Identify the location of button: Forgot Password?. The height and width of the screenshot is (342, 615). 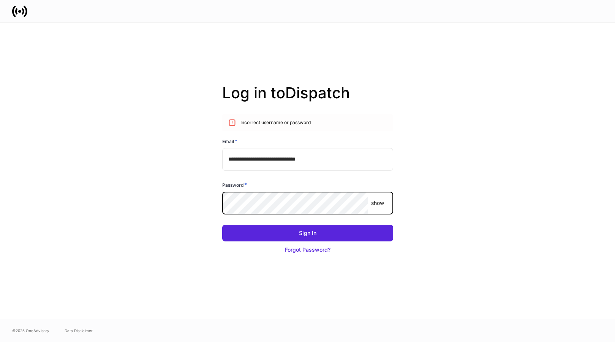
(308, 250).